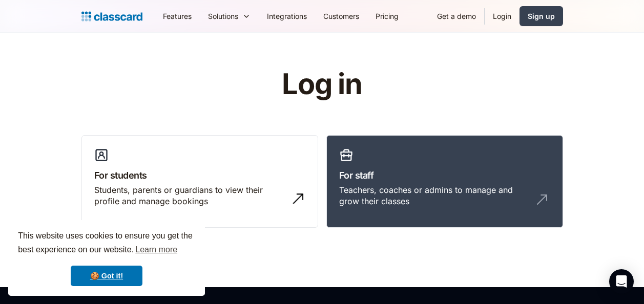  I want to click on div: cookieconsent, so click(107, 258).